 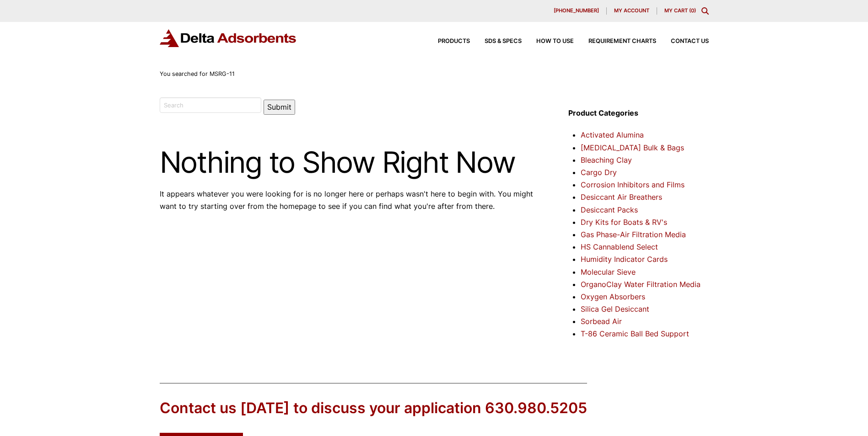 What do you see at coordinates (503, 41) in the screenshot?
I see `span: SDS & SPECS` at bounding box center [503, 41].